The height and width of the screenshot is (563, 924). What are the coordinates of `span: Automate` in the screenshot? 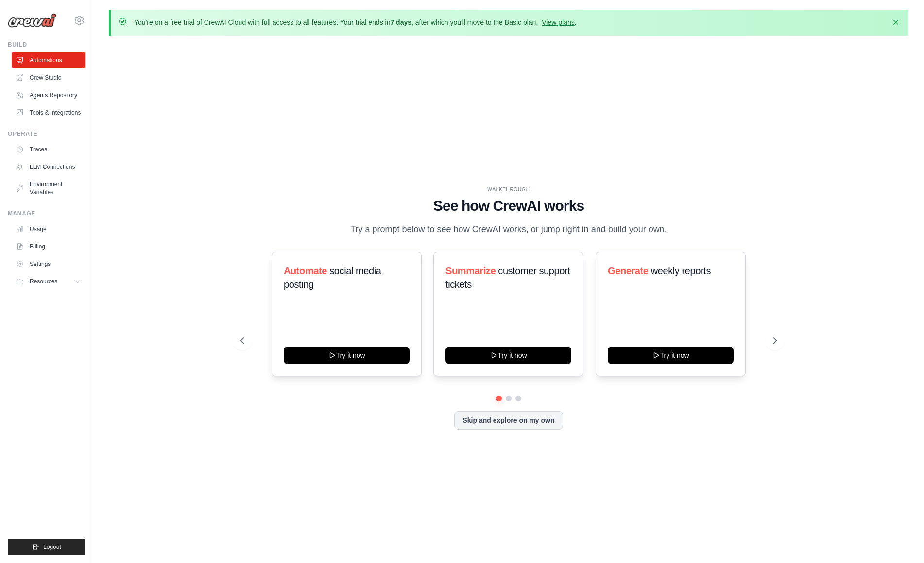 It's located at (305, 271).